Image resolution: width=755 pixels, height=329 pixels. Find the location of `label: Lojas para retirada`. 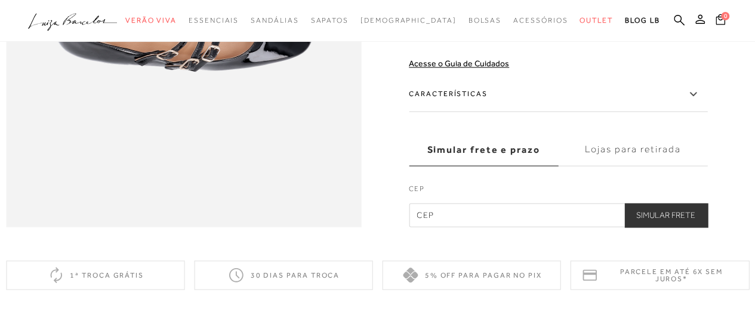

label: Lojas para retirada is located at coordinates (632, 150).